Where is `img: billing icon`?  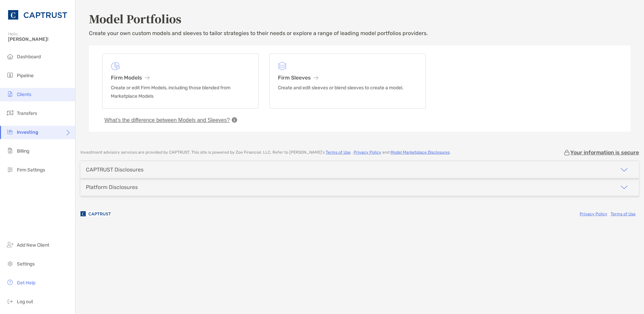
img: billing icon is located at coordinates (10, 150).